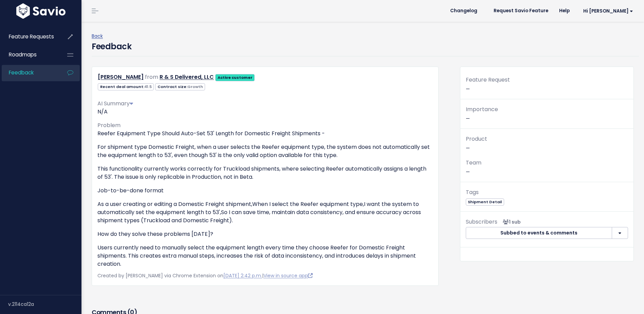  I want to click on img: logo-white.9d6f32f41409.svg, so click(41, 11).